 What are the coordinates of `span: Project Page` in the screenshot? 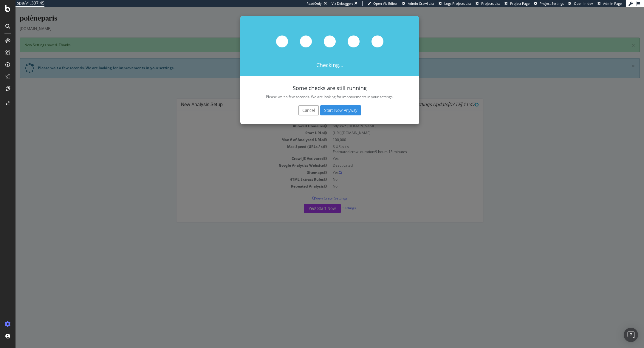 It's located at (520, 3).